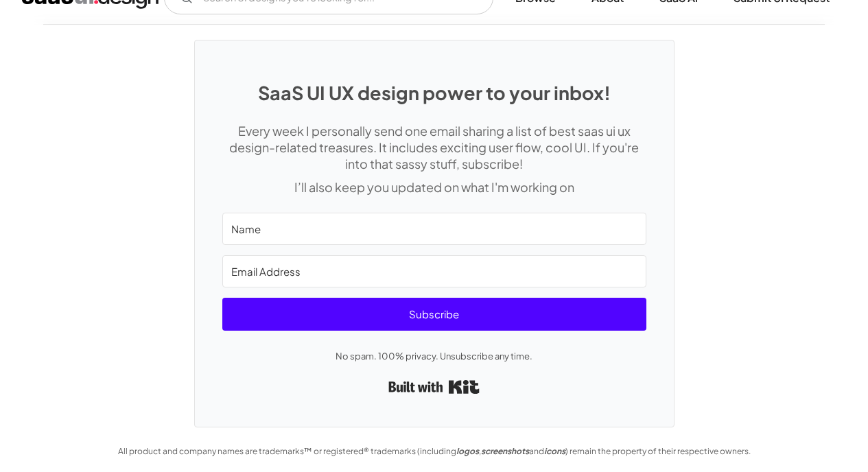 The image size is (868, 472). I want to click on div: All product and company names are trademarks™ or registered® trademarks (including , and ) remain..., so click(434, 452).